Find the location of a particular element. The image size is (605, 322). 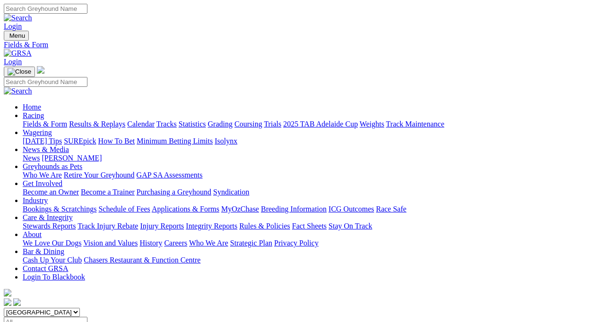

a: We Love Our Dogs is located at coordinates (52, 243).